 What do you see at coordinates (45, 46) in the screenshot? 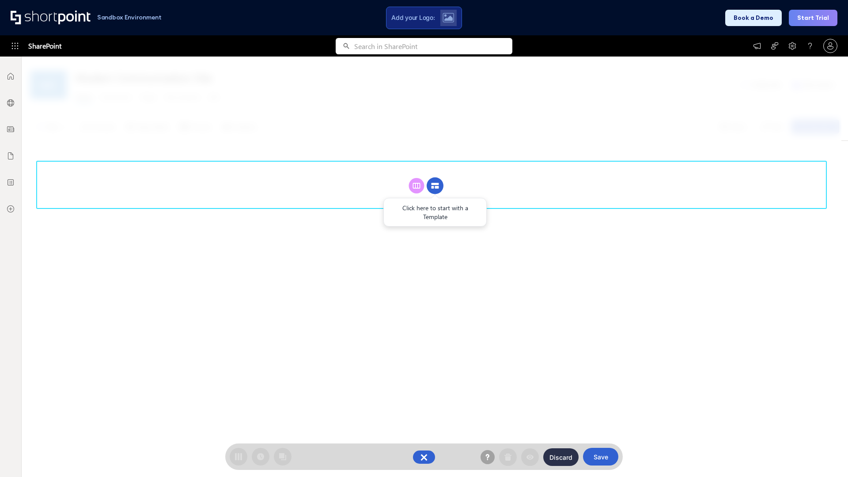
I see `span: SharePoint` at bounding box center [45, 46].